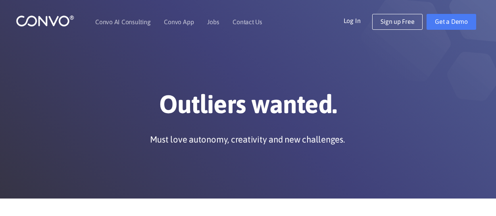 This screenshot has height=216, width=496. What do you see at coordinates (397, 22) in the screenshot?
I see `a: Sign up Free` at bounding box center [397, 22].